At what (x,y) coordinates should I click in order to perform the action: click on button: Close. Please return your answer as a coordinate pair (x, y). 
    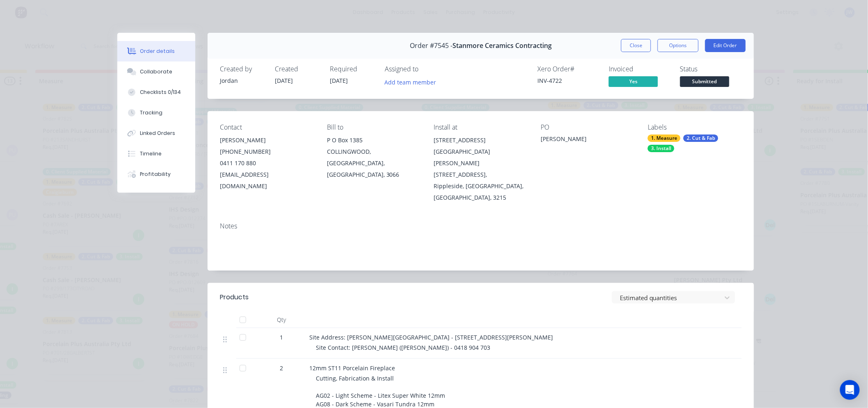
    Looking at the image, I should click on (636, 45).